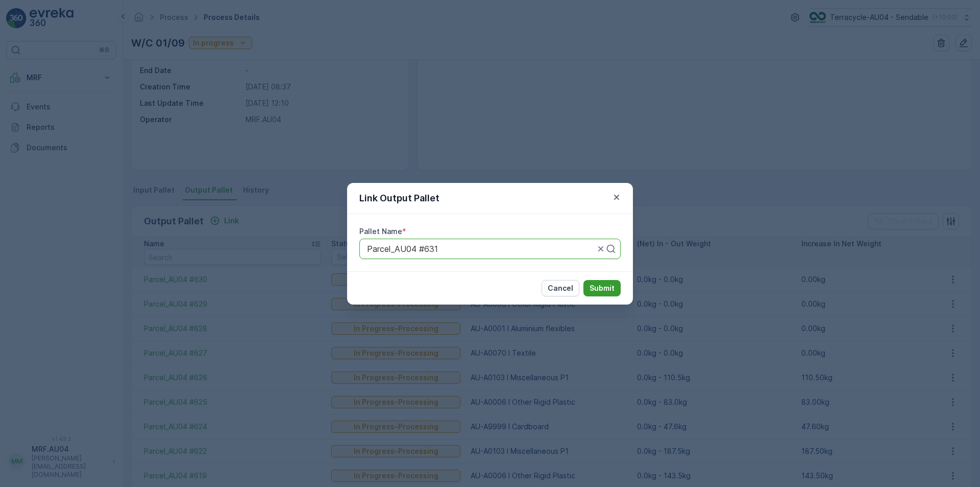 The height and width of the screenshot is (487, 980). Describe the element at coordinates (602, 288) in the screenshot. I see `button: Submit` at that location.